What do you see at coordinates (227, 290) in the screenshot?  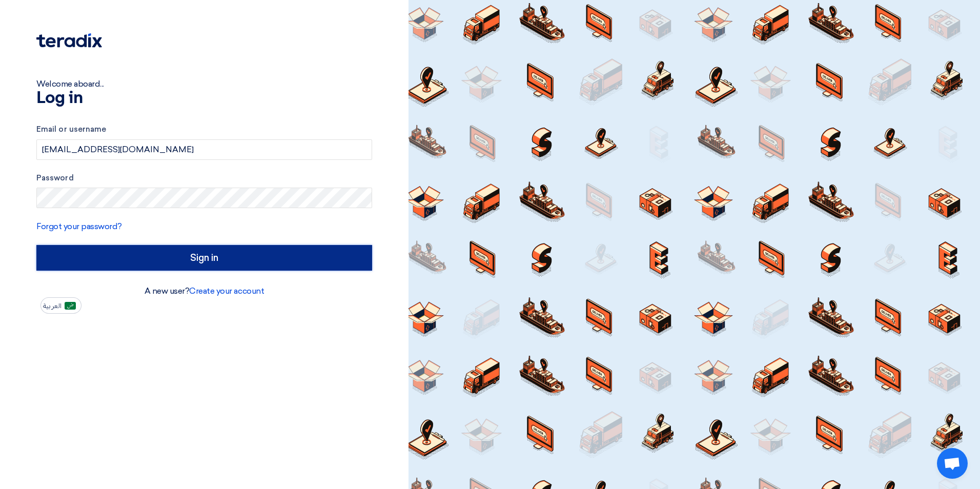 I see `a: Create your account` at bounding box center [227, 290].